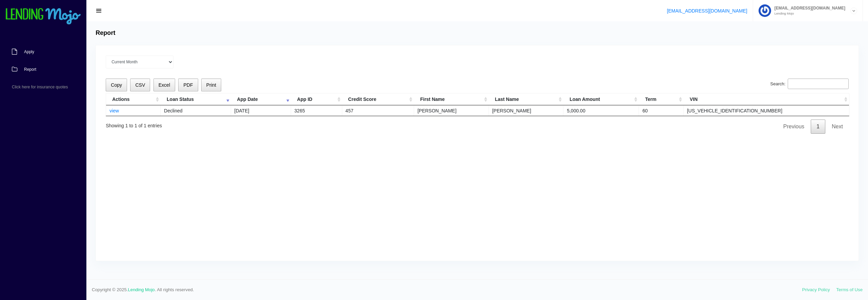  I want to click on a: Previous, so click(793, 126).